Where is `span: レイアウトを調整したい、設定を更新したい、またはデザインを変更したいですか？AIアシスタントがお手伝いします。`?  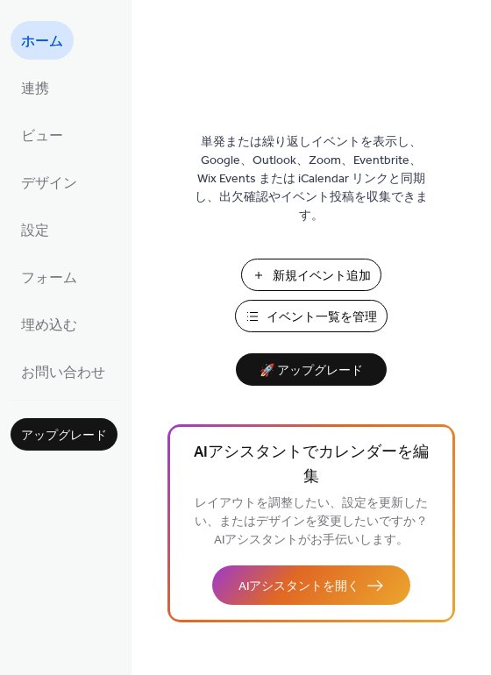
span: レイアウトを調整したい、設定を更新したい、またはデザインを変更したいですか？AIアシスタントがお手伝いします。 is located at coordinates (311, 522).